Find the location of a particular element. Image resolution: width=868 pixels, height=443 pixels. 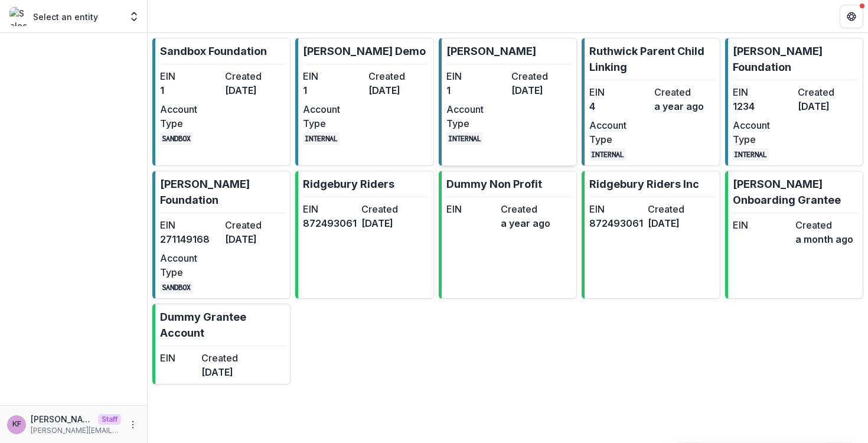

a: Dummy Non ProfitEINCreateda year ago is located at coordinates (508, 234).